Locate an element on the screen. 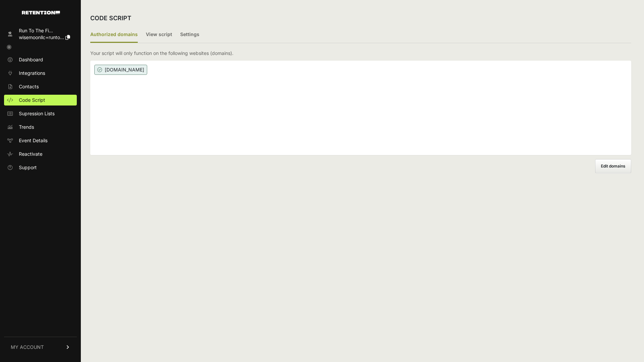 This screenshot has width=644, height=362. div: Run To The Fi... is located at coordinates (44, 31).